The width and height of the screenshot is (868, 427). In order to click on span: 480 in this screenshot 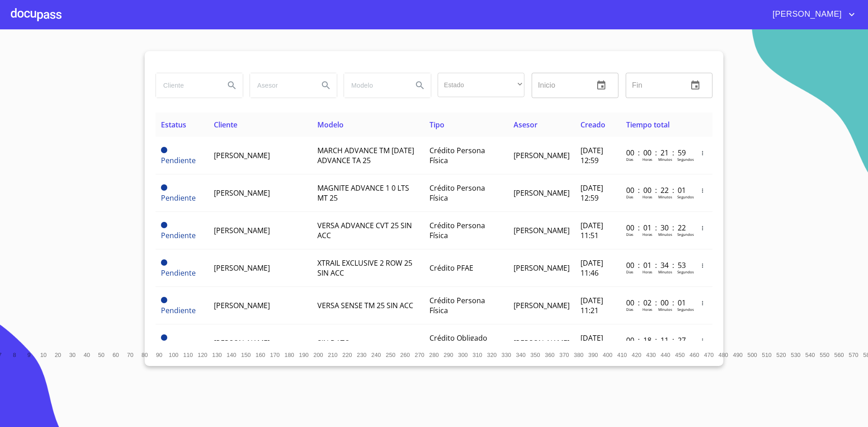, I will do `click(723, 355)`.